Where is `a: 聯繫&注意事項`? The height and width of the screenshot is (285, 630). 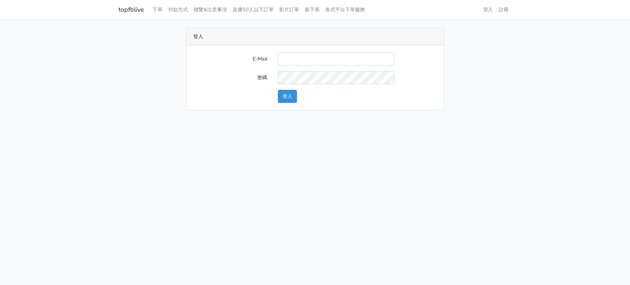
a: 聯繫&注意事項 is located at coordinates (210, 10).